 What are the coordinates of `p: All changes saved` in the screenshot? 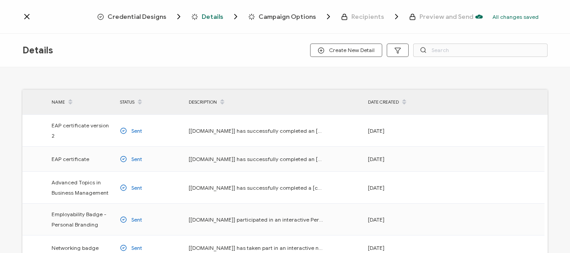 It's located at (515, 17).